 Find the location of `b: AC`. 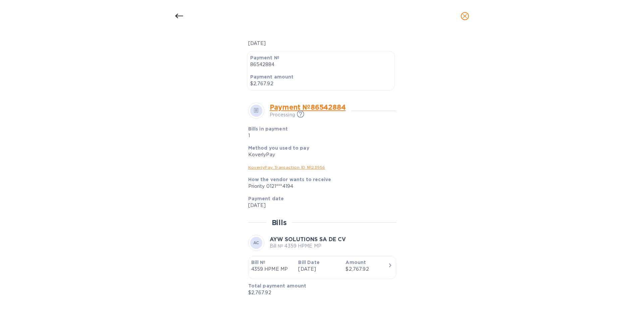

b: AC is located at coordinates (256, 242).